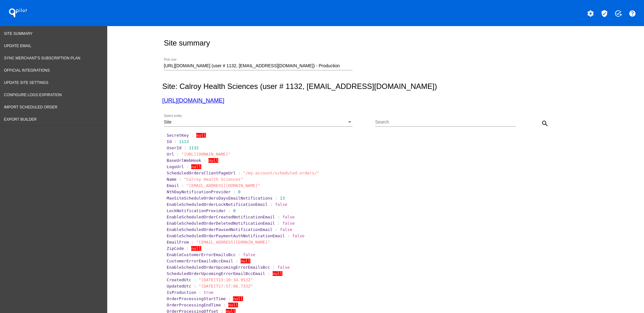 The width and height of the screenshot is (644, 313). What do you see at coordinates (18, 13) in the screenshot?
I see `h1: QPilot` at bounding box center [18, 13].